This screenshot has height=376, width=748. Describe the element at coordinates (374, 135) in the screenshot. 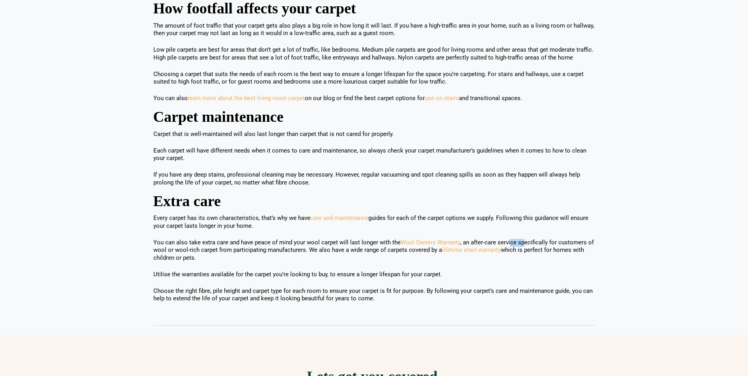

I see `p: Carpet that is well-maintained will also last longer than carpet that is not cared for properly.` at that location.